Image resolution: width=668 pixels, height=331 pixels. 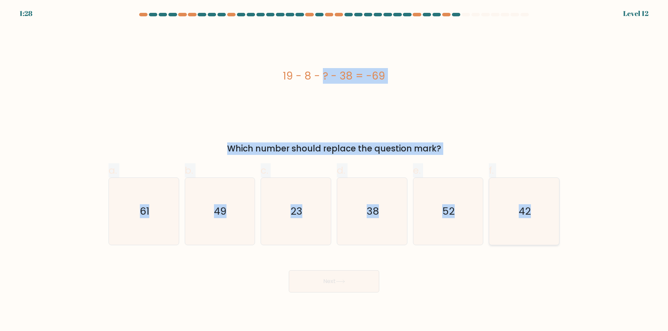 I want to click on text: 49, so click(x=220, y=212).